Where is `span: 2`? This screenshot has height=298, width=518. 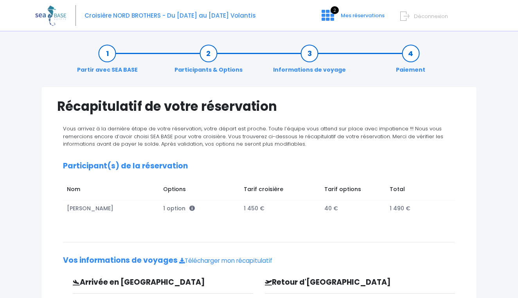 span: 2 is located at coordinates (335, 10).